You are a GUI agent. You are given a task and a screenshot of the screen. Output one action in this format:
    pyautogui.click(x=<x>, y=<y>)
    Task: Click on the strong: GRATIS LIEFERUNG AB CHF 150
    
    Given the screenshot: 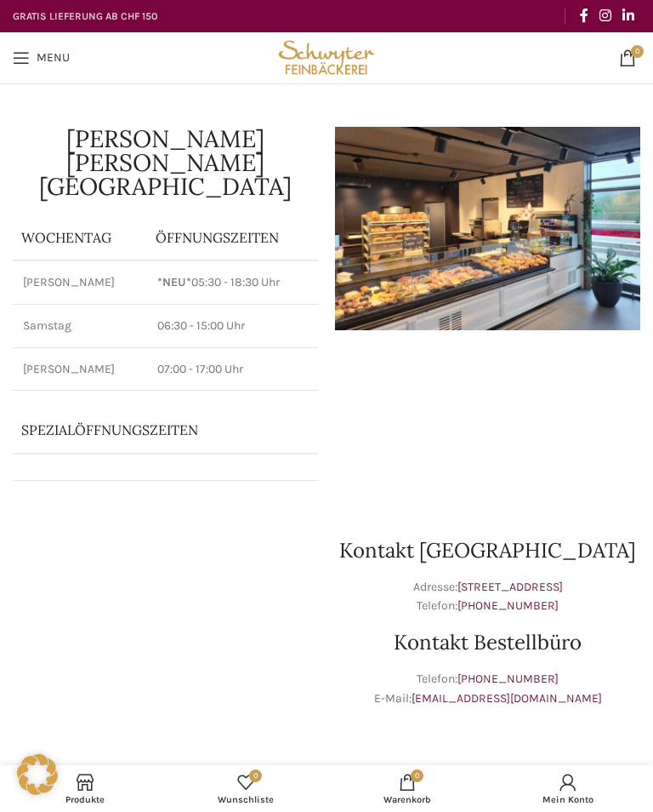 What is the action you would take?
    pyautogui.click(x=85, y=16)
    